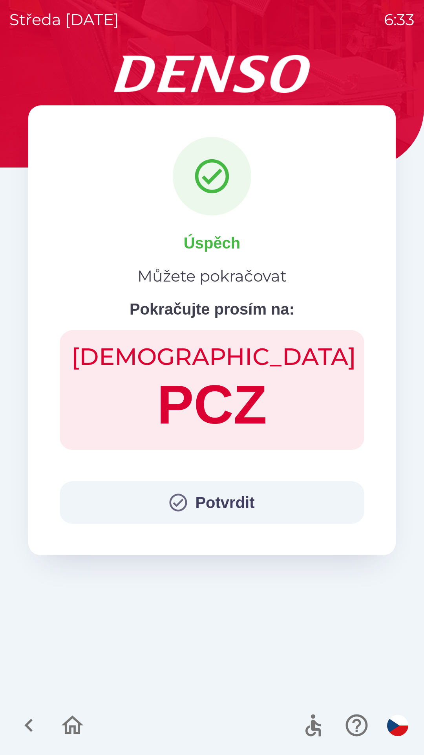  Describe the element at coordinates (398, 725) in the screenshot. I see `img: cs flag` at that location.